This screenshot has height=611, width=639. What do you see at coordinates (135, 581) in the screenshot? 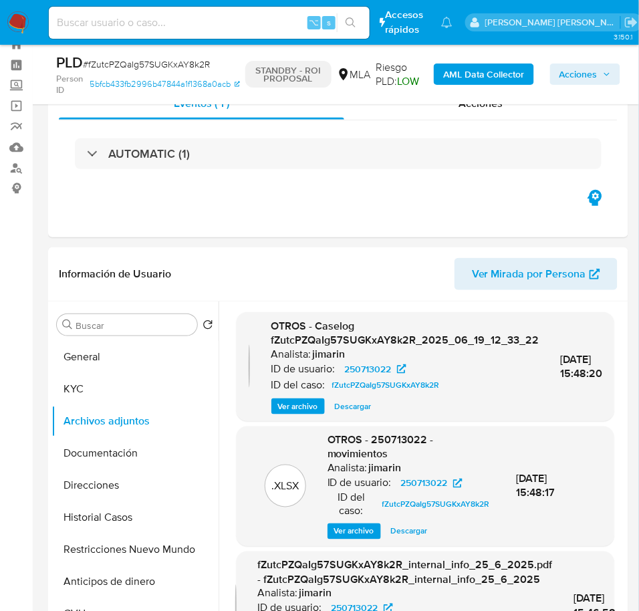
I see `button: Anticipos de dinero` at bounding box center [135, 581].